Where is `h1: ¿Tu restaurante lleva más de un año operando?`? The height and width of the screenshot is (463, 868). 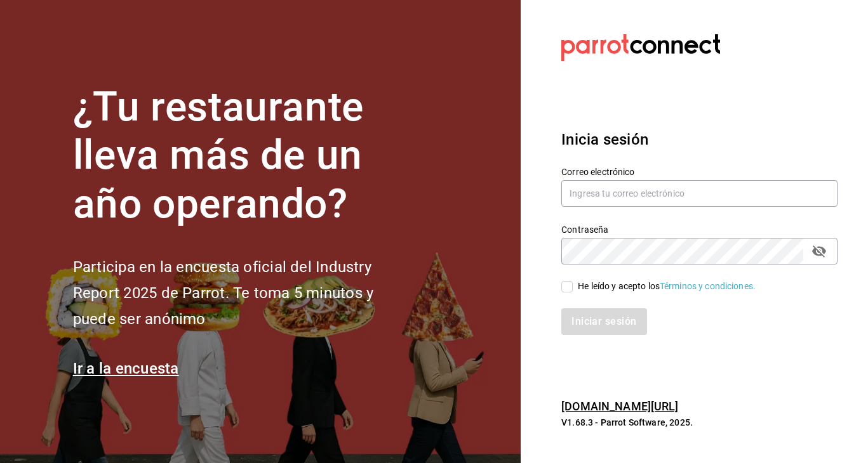 h1: ¿Tu restaurante lleva más de un año operando? is located at coordinates (245, 156).